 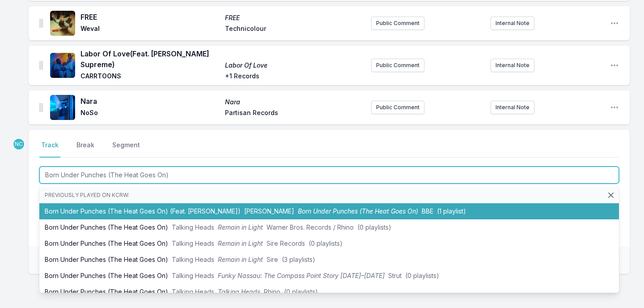 I want to click on li: Previously played on KCRW:, so click(x=329, y=195).